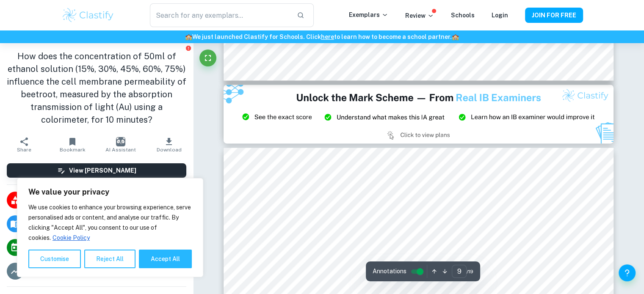 Image resolution: width=644 pixels, height=294 pixels. Describe the element at coordinates (121, 145) in the screenshot. I see `button: AI Assistant` at that location.